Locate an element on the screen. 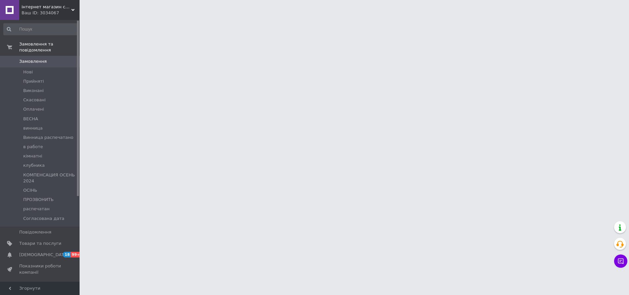 The height and width of the screenshot is (295, 629). span: Замовлення is located at coordinates (33, 61).